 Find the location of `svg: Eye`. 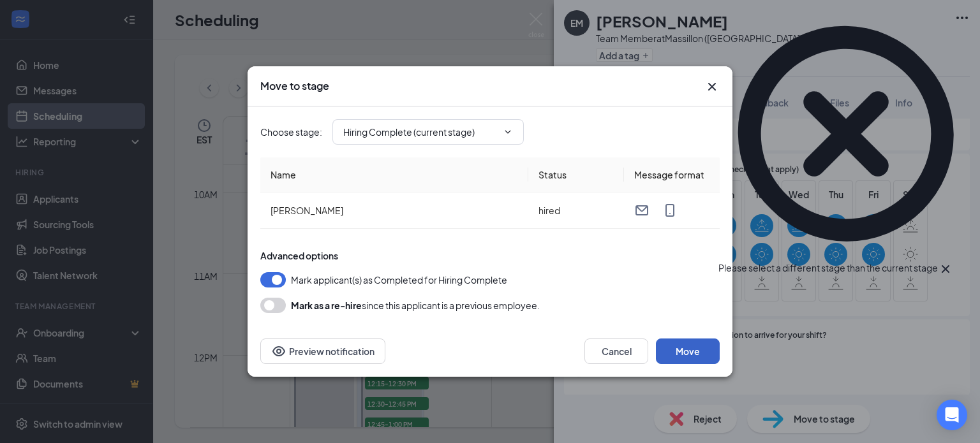

svg: Eye is located at coordinates (279, 351).